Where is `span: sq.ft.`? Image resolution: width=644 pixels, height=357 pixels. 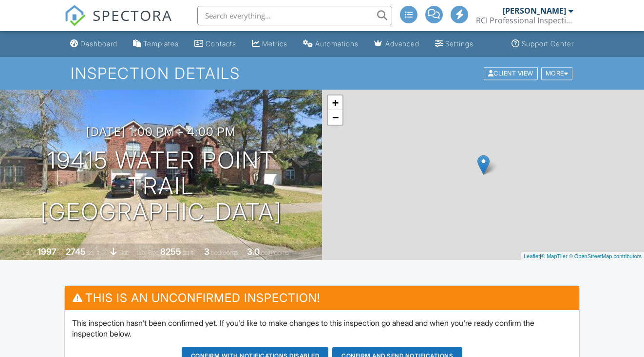
span: sq.ft. is located at coordinates (188, 252).